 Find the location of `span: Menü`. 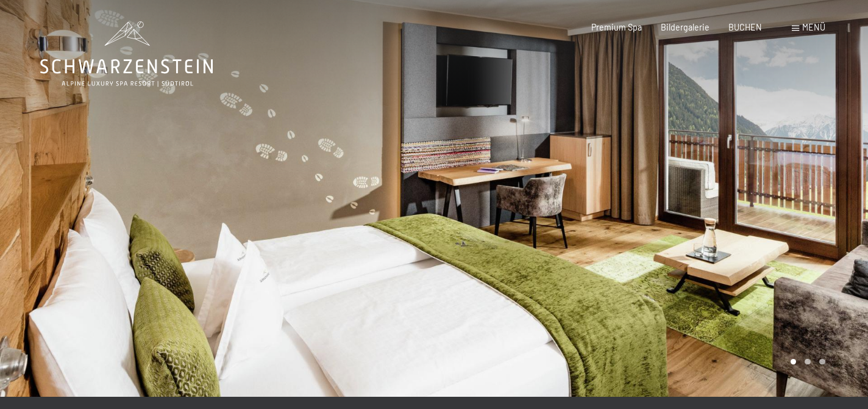

span: Menü is located at coordinates (814, 27).